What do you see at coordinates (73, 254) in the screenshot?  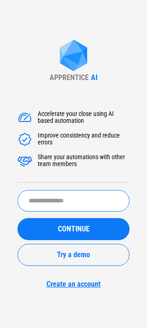 I see `span: Try a demo` at bounding box center [73, 254].